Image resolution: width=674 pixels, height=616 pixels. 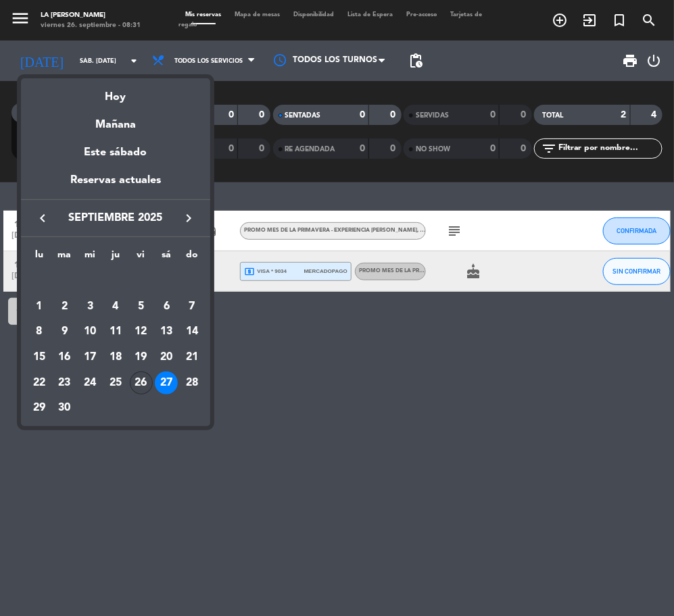 What do you see at coordinates (65, 408) in the screenshot?
I see `div: 30` at bounding box center [65, 408].